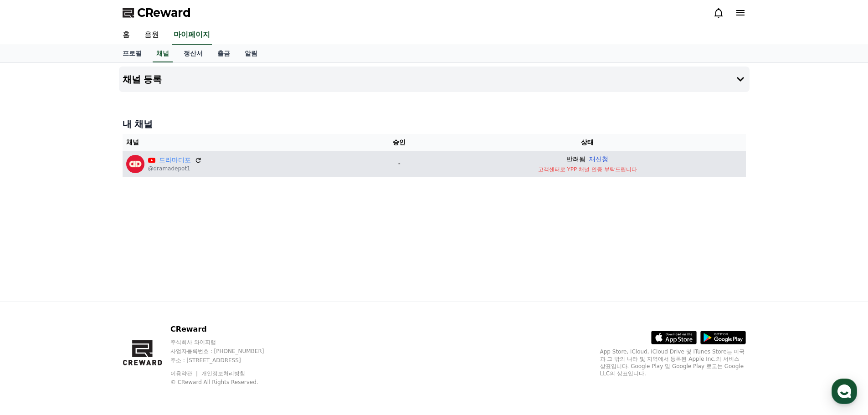 Image resolution: width=868 pixels, height=415 pixels. I want to click on a: 개인정보처리방침, so click(223, 374).